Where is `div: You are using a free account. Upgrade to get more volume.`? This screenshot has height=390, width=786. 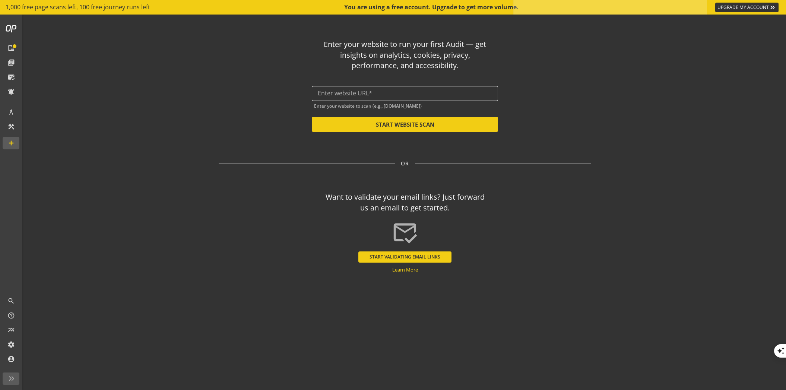
div: You are using a free account. Upgrade to get more volume. is located at coordinates (432, 7).